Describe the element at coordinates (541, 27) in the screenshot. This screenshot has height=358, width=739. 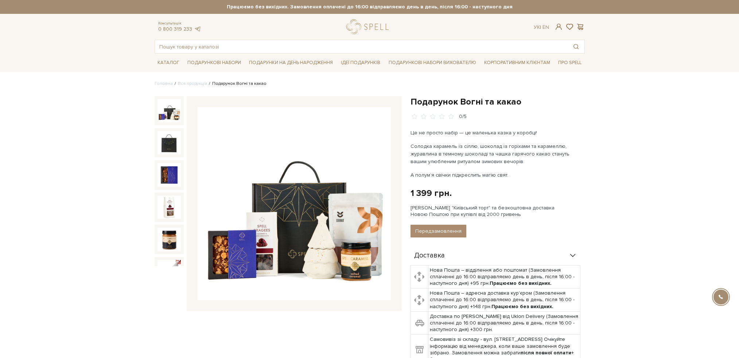
I see `div: Ук` at that location.